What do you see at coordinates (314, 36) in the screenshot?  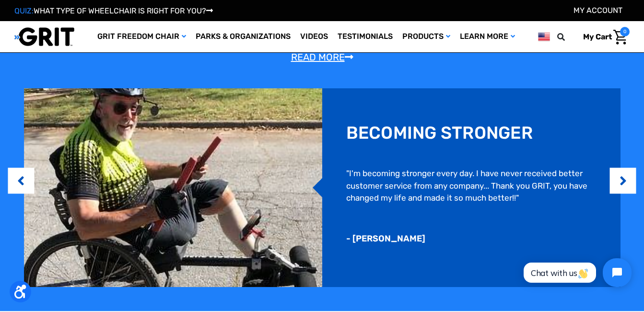 I see `a: Videos` at bounding box center [314, 36].